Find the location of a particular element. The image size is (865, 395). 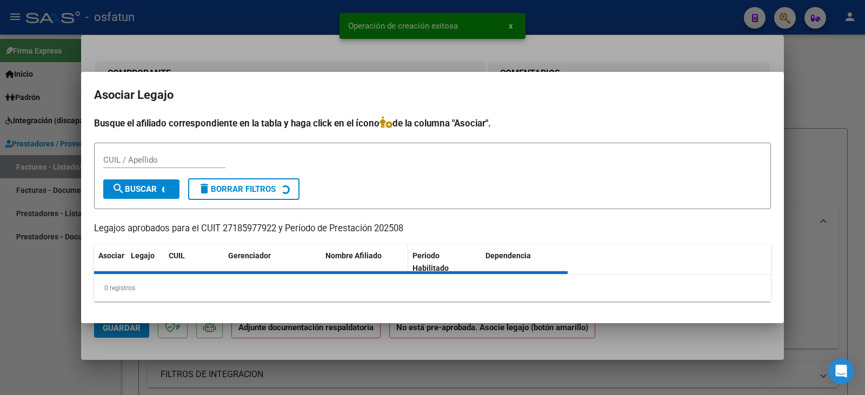

span: Dependencia is located at coordinates (508, 256).